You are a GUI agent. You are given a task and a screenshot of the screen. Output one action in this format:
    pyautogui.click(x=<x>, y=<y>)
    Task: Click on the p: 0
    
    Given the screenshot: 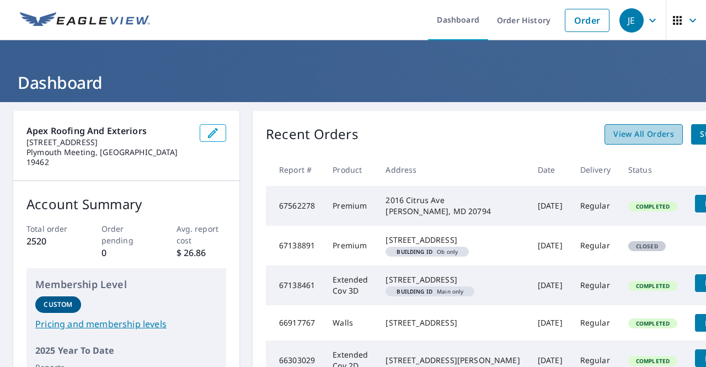 What is the action you would take?
    pyautogui.click(x=126, y=253)
    